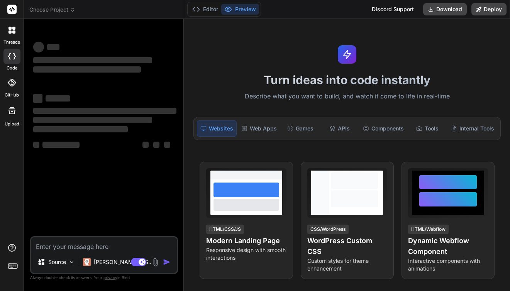  I want to click on div: HTML/Webflow, so click(428, 229).